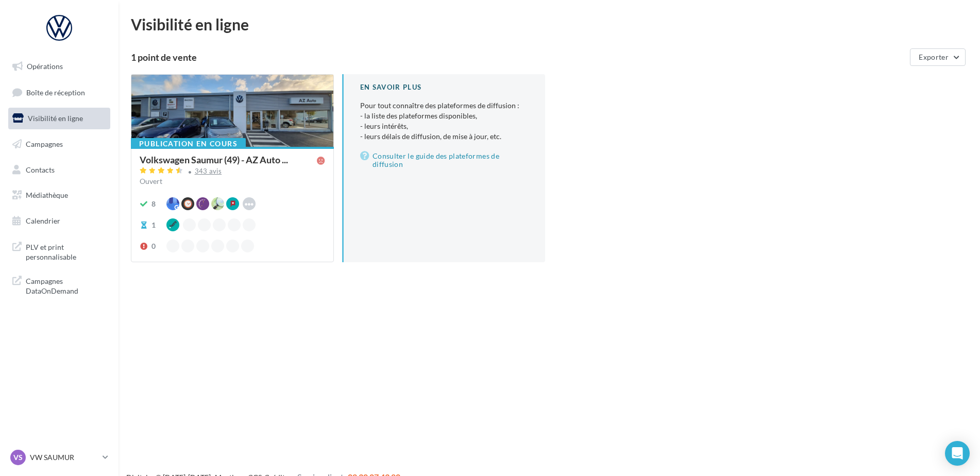 The image size is (980, 476). I want to click on p: Pour tout connaître des plateformes de diffusion :, so click(444, 121).